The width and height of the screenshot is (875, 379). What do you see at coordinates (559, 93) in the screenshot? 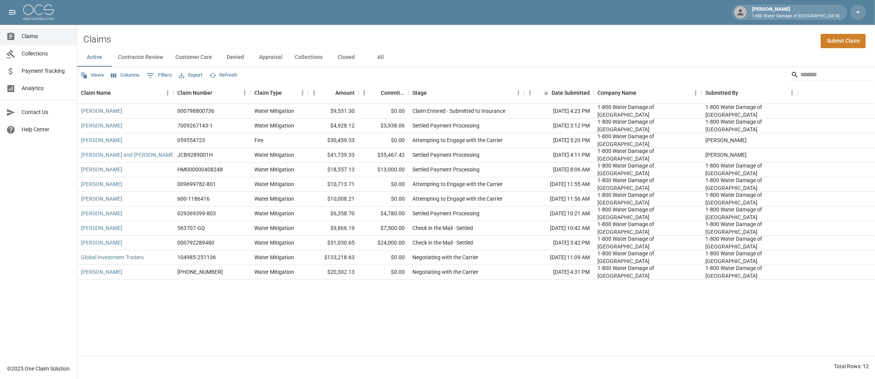
I see `div: Date Submitted` at bounding box center [559, 93].